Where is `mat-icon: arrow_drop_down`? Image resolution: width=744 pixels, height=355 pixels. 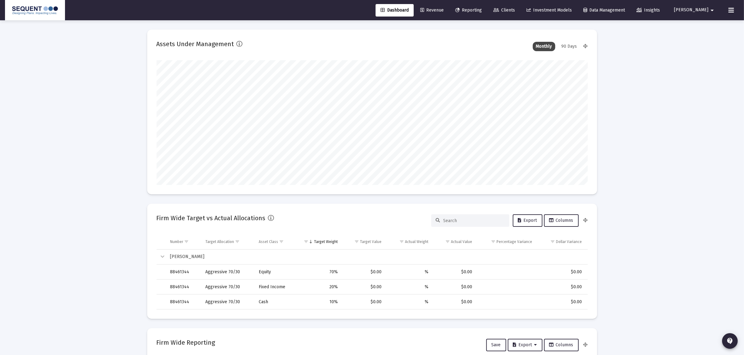
mat-icon: arrow_drop_down is located at coordinates (712, 10).